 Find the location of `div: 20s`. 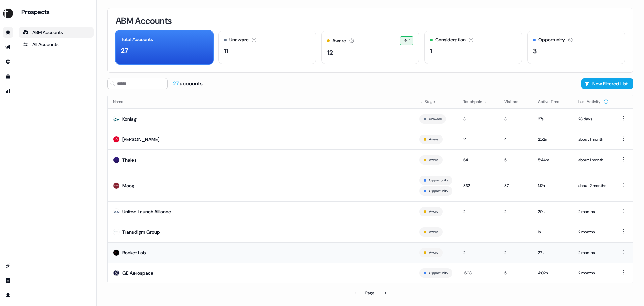

div: 20s is located at coordinates (553, 211).